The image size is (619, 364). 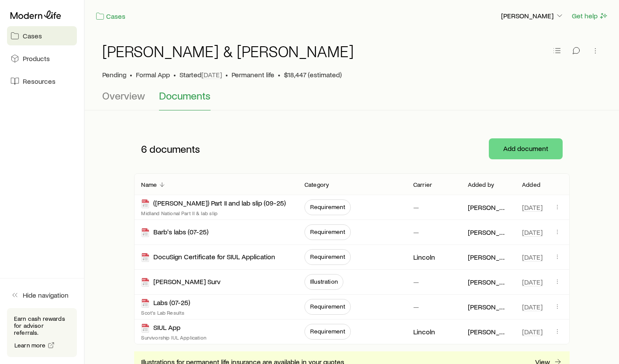 I want to click on p: Pending, so click(x=114, y=75).